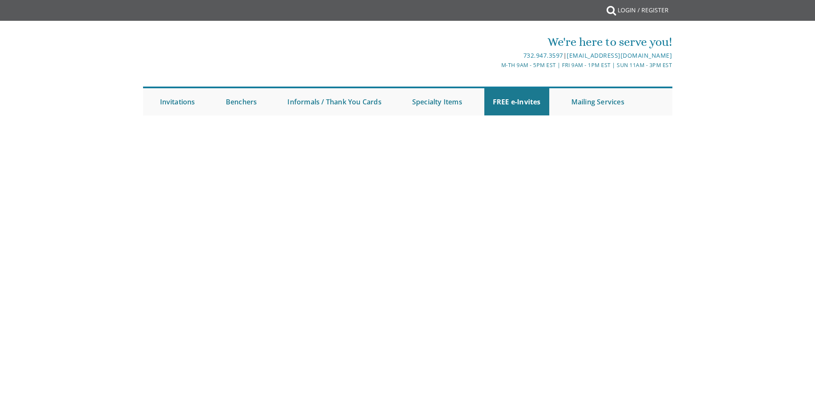  What do you see at coordinates (334, 102) in the screenshot?
I see `a: Informals / Thank You Cards` at bounding box center [334, 102].